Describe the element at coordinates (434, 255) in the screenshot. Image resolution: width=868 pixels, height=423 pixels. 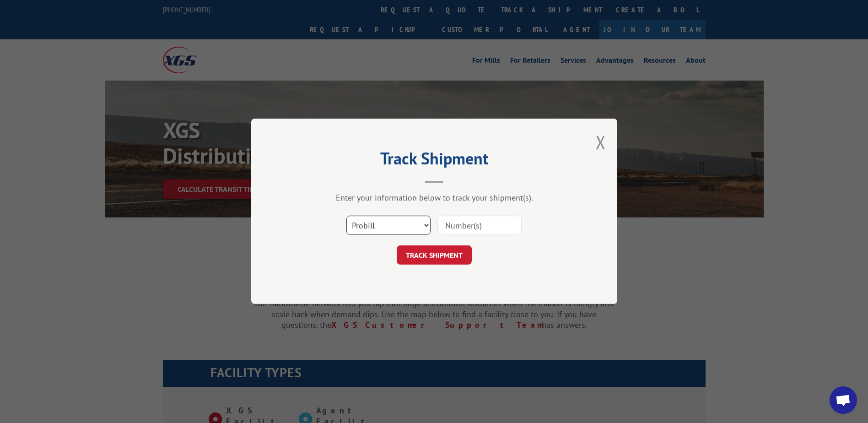
I see `button: TRACK SHIPMENT` at that location.